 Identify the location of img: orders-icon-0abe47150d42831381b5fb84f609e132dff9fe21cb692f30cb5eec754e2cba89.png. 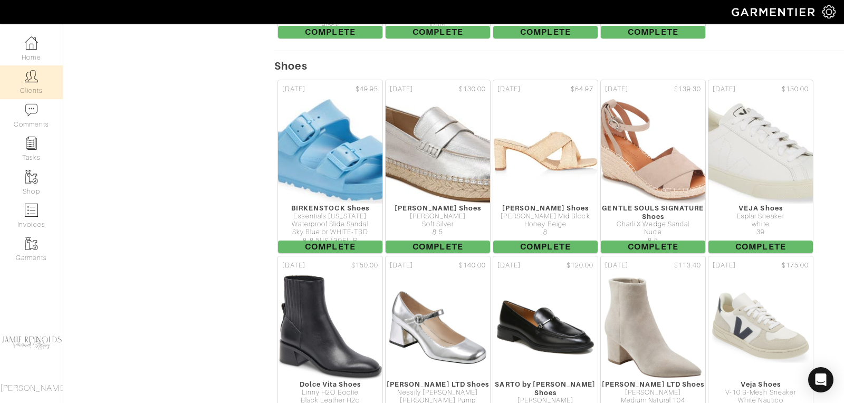
(31, 210).